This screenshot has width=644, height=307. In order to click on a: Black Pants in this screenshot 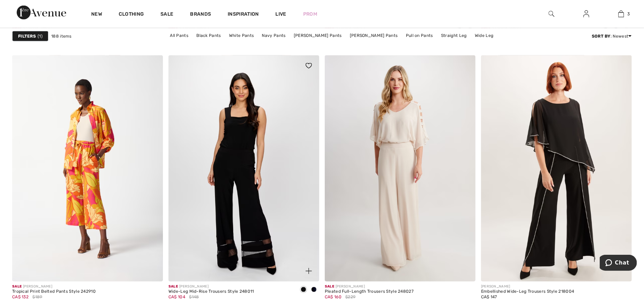, I will do `click(208, 35)`.